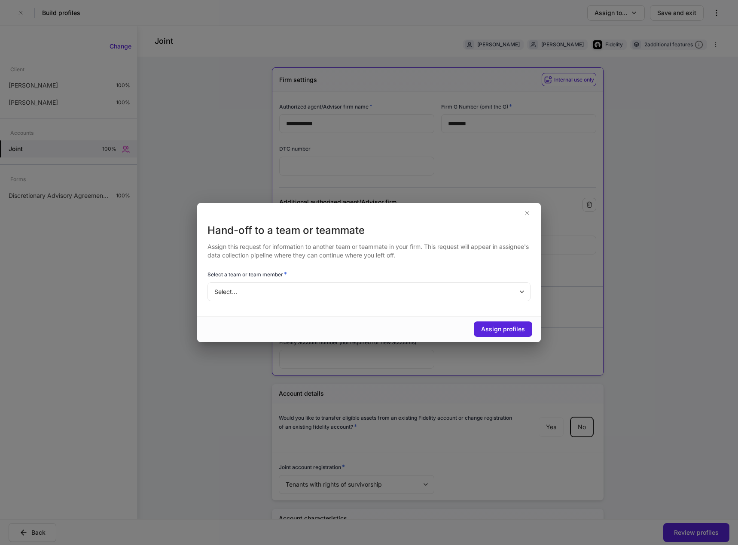 This screenshot has width=738, height=545. I want to click on div: Select..., so click(369, 292).